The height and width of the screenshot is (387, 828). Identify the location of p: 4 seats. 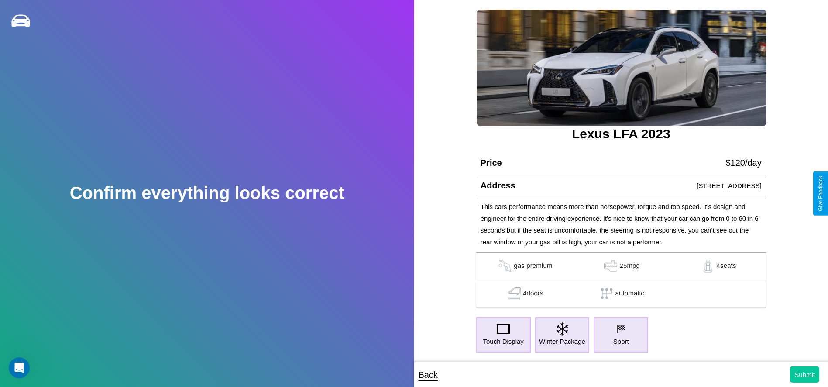
(726, 266).